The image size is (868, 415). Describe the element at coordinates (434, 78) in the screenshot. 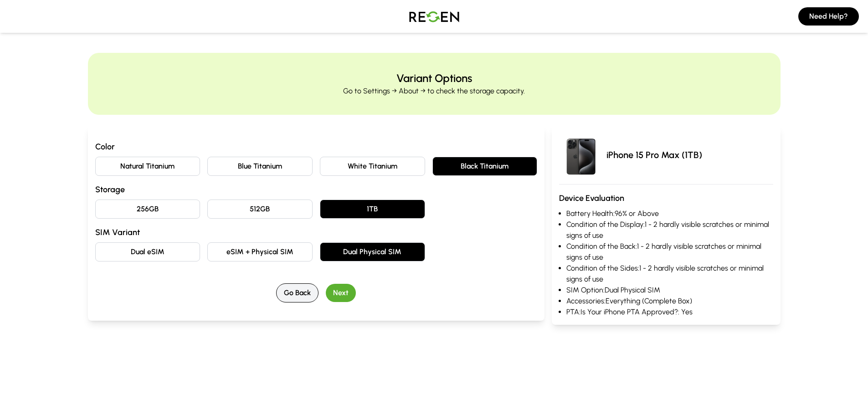

I see `h2: Variant Options` at that location.